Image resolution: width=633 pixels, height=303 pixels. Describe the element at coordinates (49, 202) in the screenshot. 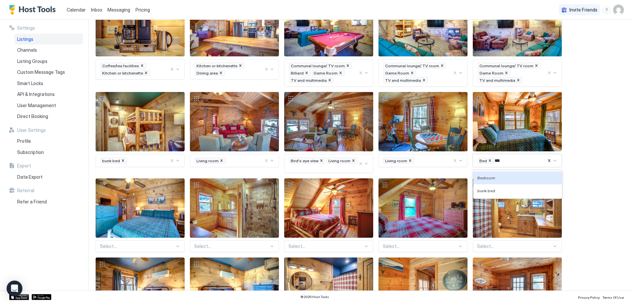

I see `a: Refer a Friend` at that location.